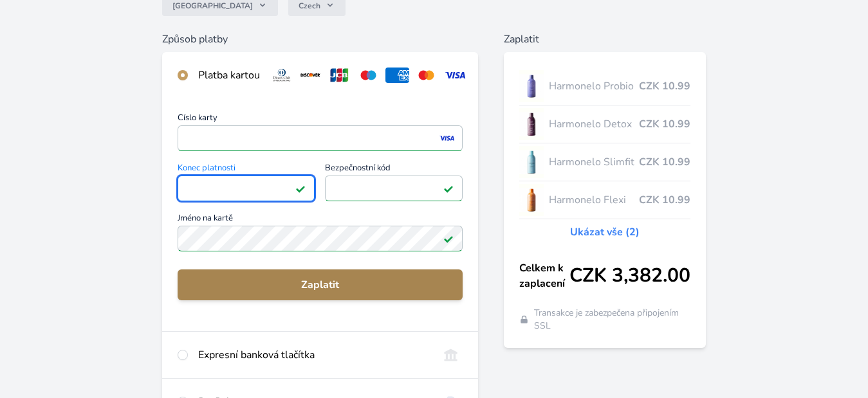  What do you see at coordinates (630, 276) in the screenshot?
I see `span: CZK 3,382.00` at bounding box center [630, 276].